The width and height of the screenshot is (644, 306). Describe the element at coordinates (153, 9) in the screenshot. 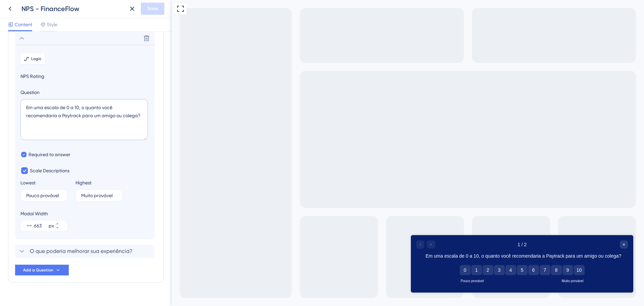

I see `span: Save` at that location.